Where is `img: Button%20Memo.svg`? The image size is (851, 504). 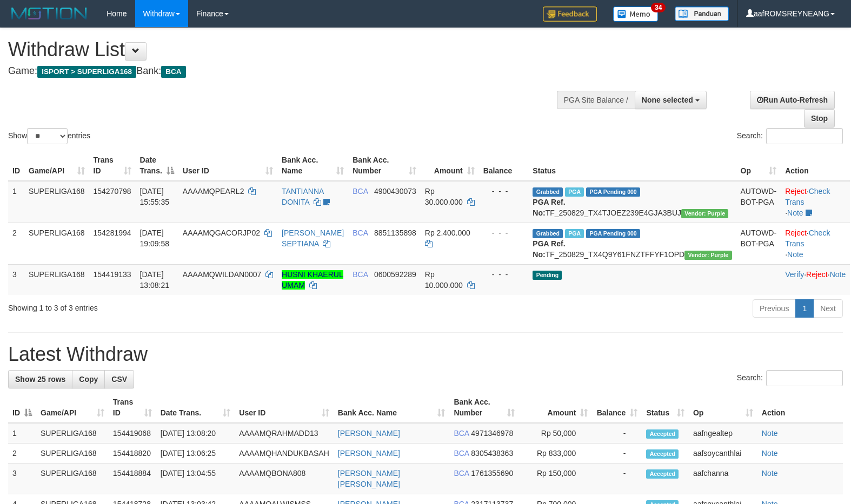 img: Button%20Memo.svg is located at coordinates (636, 14).